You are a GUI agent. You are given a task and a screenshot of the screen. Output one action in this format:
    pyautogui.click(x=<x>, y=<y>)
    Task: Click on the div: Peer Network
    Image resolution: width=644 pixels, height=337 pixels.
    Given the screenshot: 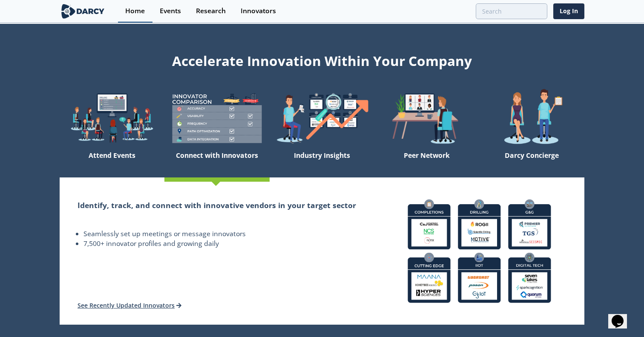 What is the action you would take?
    pyautogui.click(x=427, y=162)
    